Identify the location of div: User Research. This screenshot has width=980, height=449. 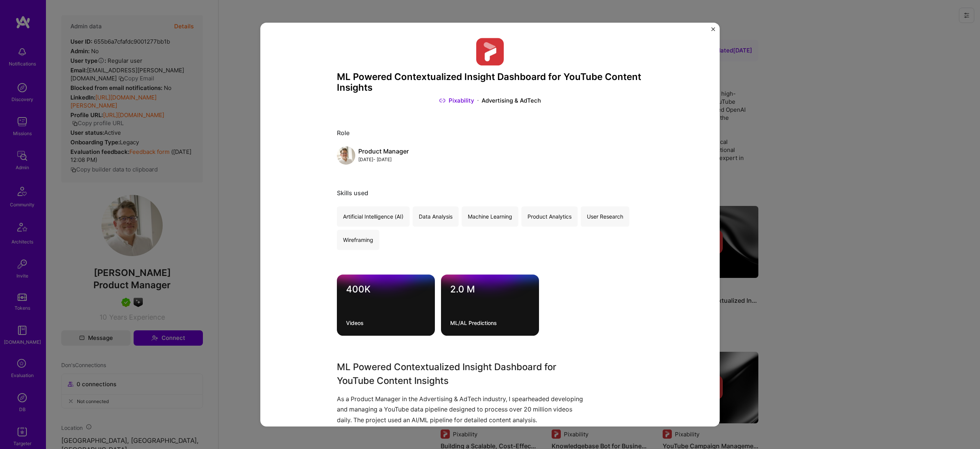
(605, 217).